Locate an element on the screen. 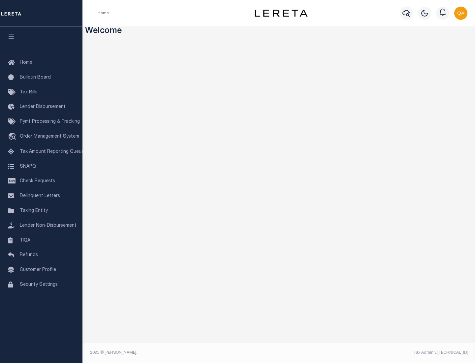 Image resolution: width=475 pixels, height=363 pixels. span: TIQA is located at coordinates (25, 240).